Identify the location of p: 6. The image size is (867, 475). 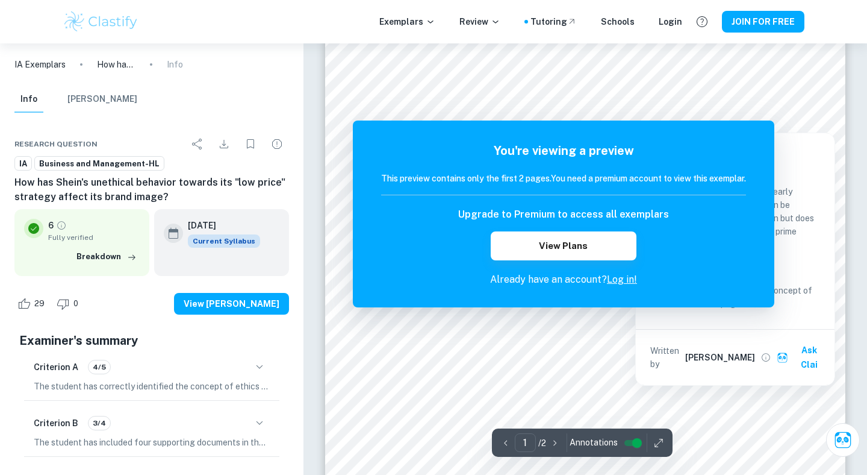
(51, 225).